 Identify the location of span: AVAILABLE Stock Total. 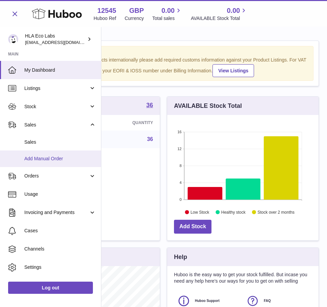
(219, 18).